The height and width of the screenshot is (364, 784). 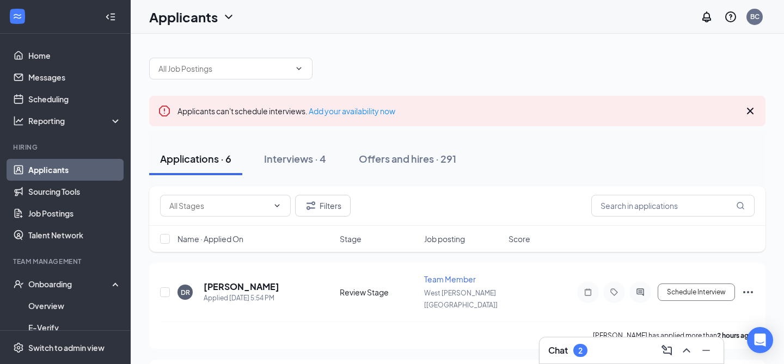 I want to click on span: Stage, so click(x=351, y=239).